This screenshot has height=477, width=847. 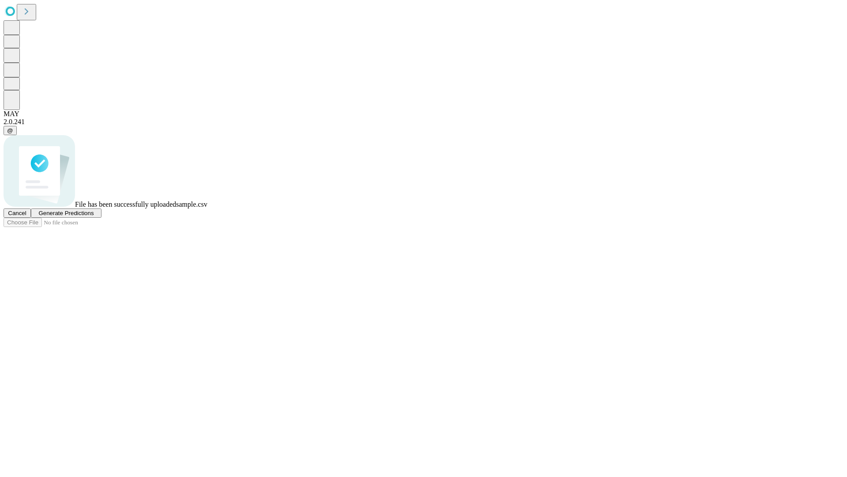 I want to click on button: Cancel, so click(x=17, y=213).